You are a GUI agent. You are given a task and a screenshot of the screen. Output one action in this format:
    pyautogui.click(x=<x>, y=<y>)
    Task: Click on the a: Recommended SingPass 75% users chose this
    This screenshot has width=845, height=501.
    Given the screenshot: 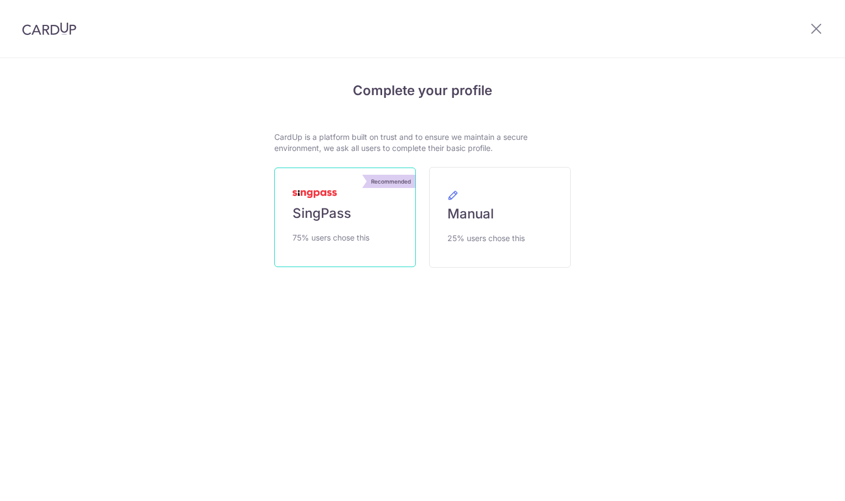 What is the action you would take?
    pyautogui.click(x=345, y=217)
    